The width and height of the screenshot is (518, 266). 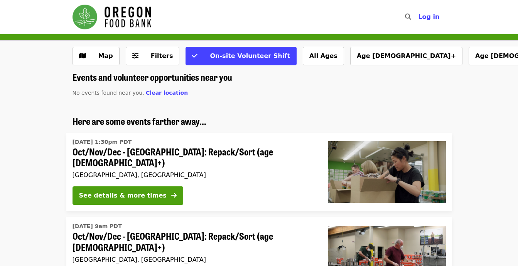 What do you see at coordinates (96, 56) in the screenshot?
I see `a: Show map view` at bounding box center [96, 56].